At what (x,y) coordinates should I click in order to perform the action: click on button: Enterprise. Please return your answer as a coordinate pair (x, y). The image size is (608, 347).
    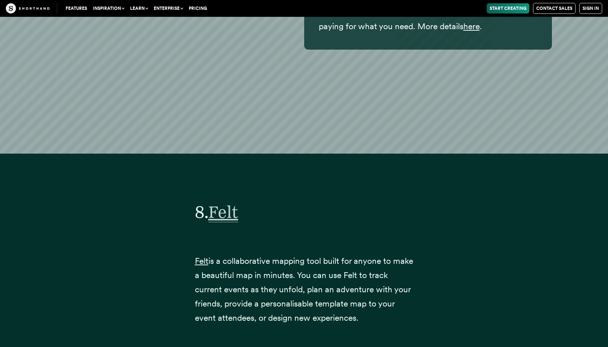
    Looking at the image, I should click on (168, 8).